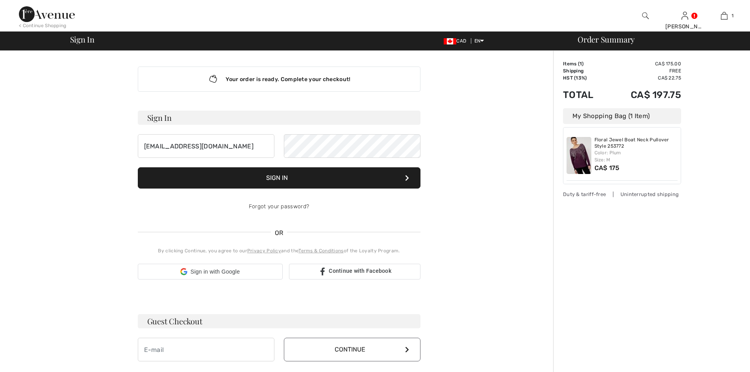 Image resolution: width=750 pixels, height=372 pixels. What do you see at coordinates (685, 16) in the screenshot?
I see `img: My Info` at bounding box center [685, 16].